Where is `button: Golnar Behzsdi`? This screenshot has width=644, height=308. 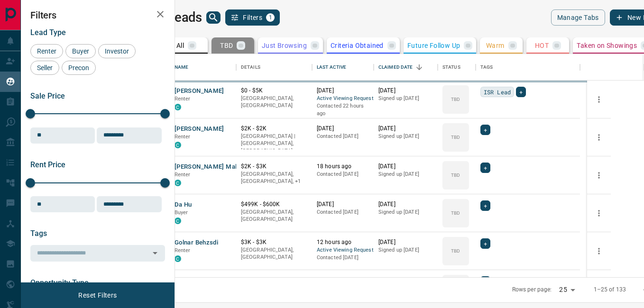 button: Golnar Behzsdi is located at coordinates (196, 243).